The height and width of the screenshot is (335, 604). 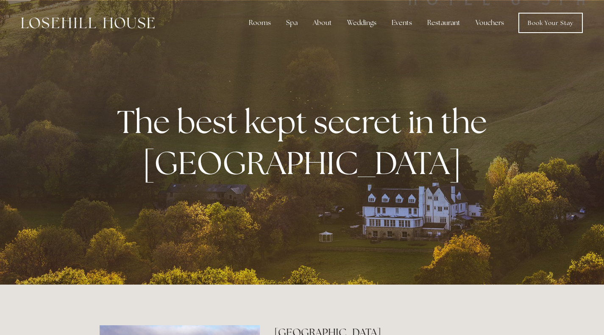 I want to click on a: Vouchers, so click(x=490, y=23).